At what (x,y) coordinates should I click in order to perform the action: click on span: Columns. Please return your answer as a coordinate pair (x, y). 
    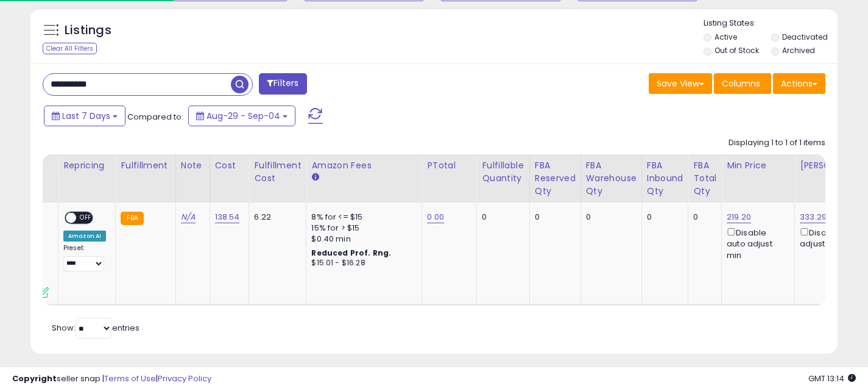
    Looking at the image, I should click on (741, 84).